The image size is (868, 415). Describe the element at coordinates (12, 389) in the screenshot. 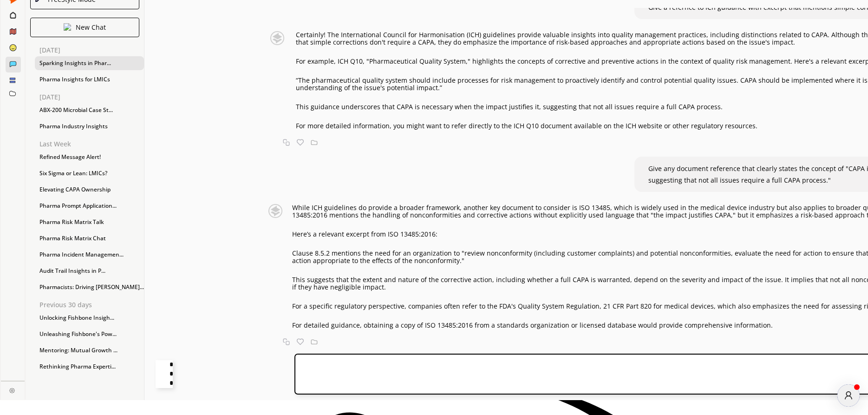

I see `a: Close` at that location.